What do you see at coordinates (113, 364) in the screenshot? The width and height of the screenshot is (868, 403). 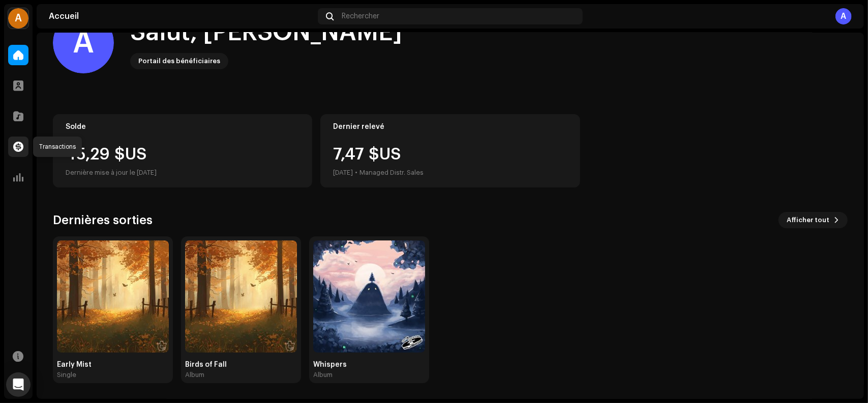 I see `div: Early Mist` at bounding box center [113, 364].